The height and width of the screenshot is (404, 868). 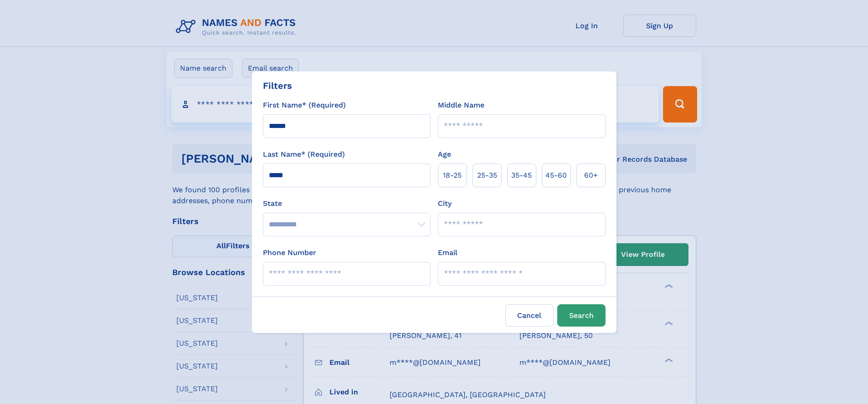 What do you see at coordinates (304, 155) in the screenshot?
I see `label: Last Name* (Required)` at bounding box center [304, 155].